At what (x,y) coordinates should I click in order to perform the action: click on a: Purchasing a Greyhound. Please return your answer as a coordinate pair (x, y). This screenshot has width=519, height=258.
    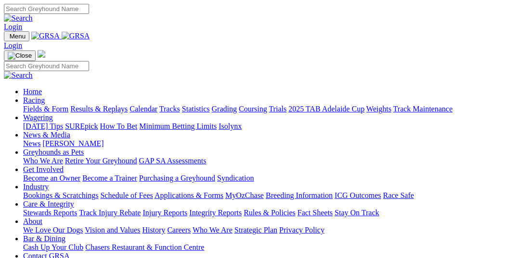
    Looking at the image, I should click on (177, 178).